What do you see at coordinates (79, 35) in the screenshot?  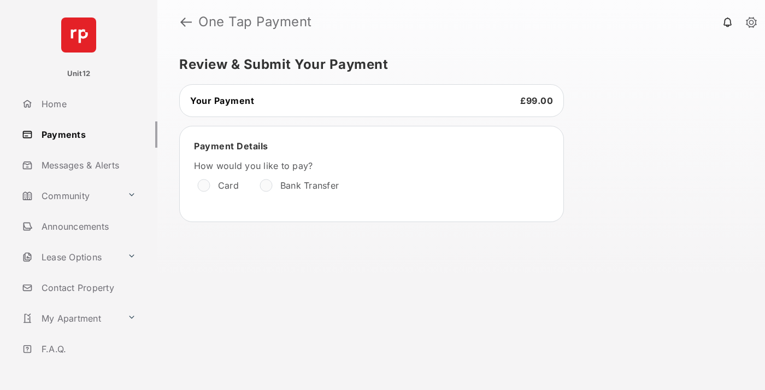 I see `img: svg+xml;base64,PHN2ZyB4bWxucz0iaHR0cDovL3d3dy53My5vcmcvMjAwMC9zdmciIHdpZHRoPSI2NCIgaGVpZ2h0PSI2NC...` at bounding box center [79, 35].